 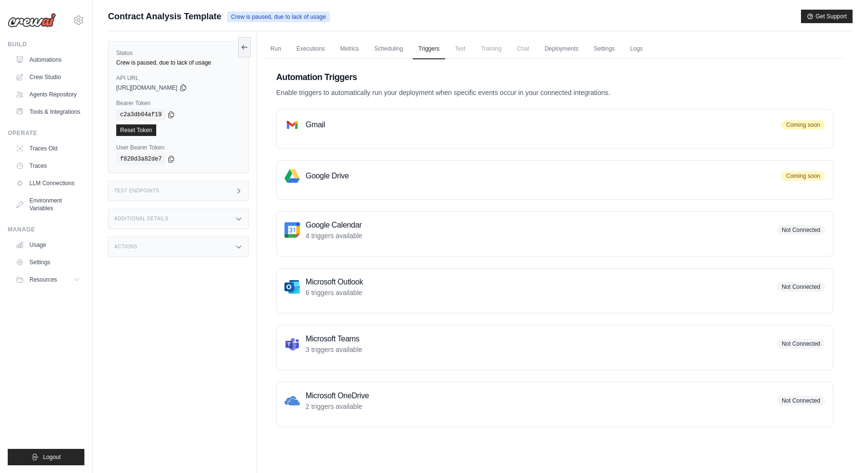 What do you see at coordinates (43, 280) in the screenshot?
I see `span: Resources` at bounding box center [43, 280].